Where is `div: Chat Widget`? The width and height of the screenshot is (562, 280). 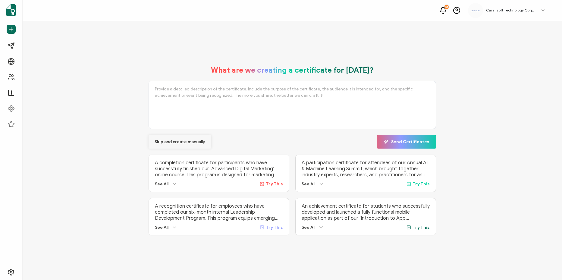
div: Chat Widget is located at coordinates (547, 265).